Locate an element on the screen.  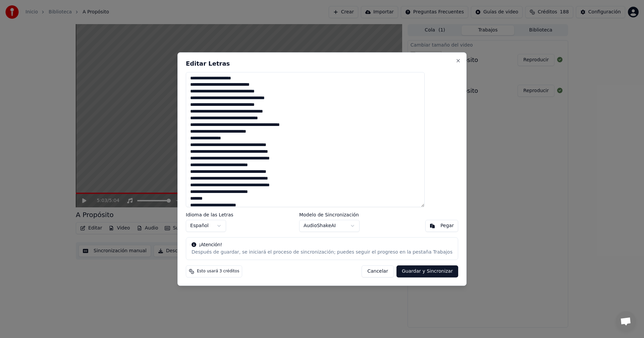
button: Guardar y Sincronizar is located at coordinates (427, 271).